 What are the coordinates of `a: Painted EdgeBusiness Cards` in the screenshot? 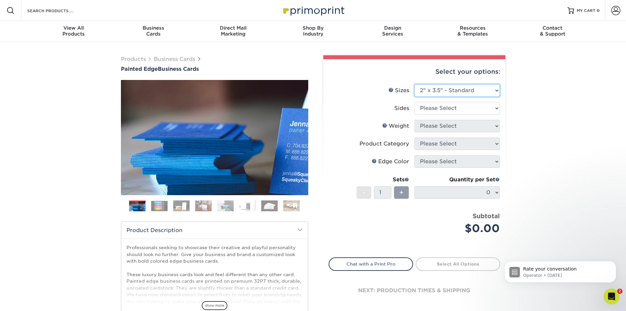 It's located at (215, 69).